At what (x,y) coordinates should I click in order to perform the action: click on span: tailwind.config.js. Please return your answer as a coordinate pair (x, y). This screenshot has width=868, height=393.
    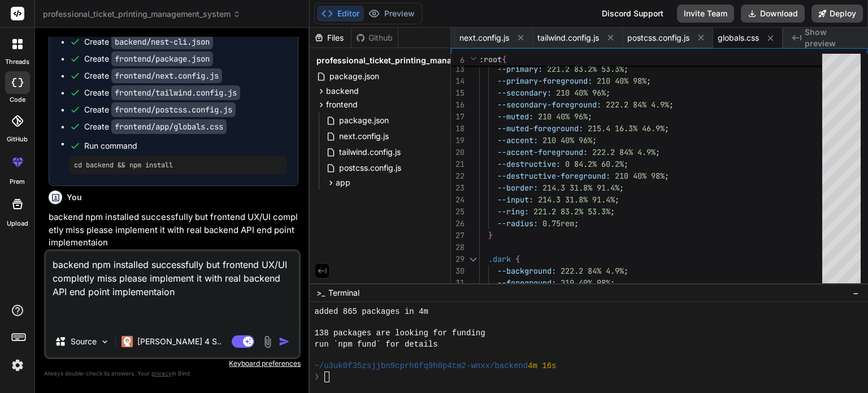
    Looking at the image, I should click on (370, 152).